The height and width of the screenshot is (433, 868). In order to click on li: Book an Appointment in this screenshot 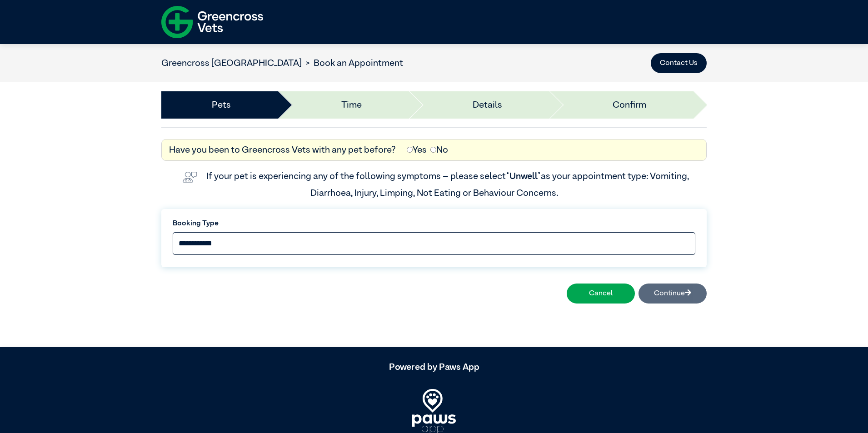, I will do `click(352, 63)`.